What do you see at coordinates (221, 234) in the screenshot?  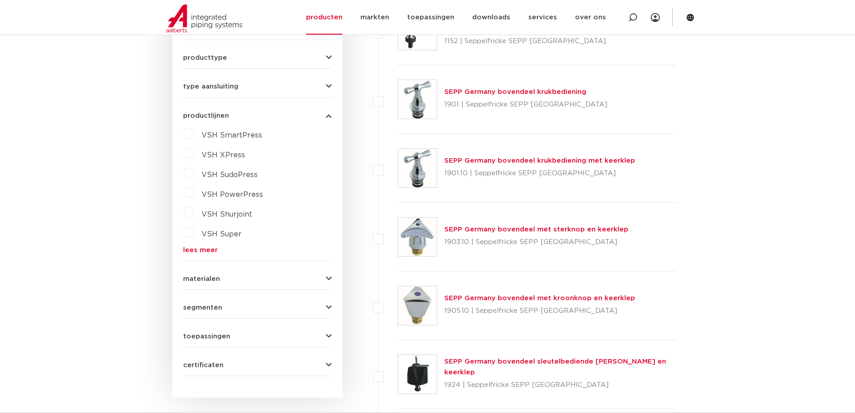 I see `span: VSH Super` at bounding box center [221, 234].